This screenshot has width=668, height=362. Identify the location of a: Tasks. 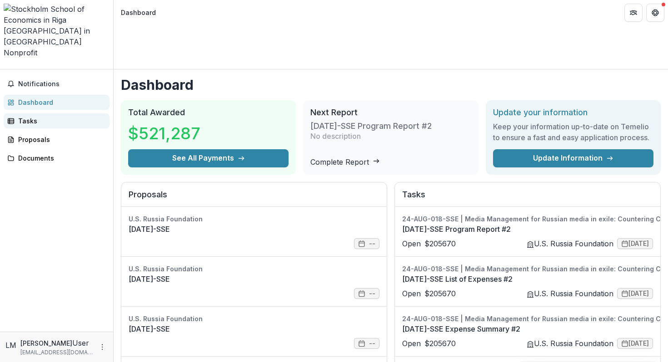
(56, 121).